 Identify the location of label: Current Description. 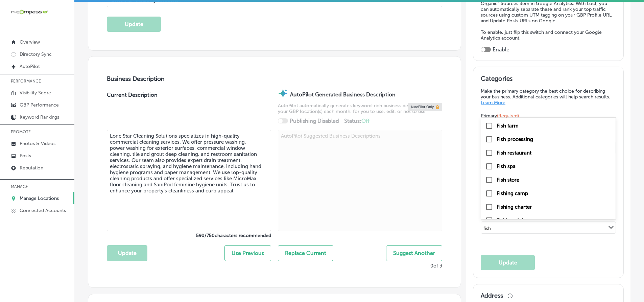
(133, 111).